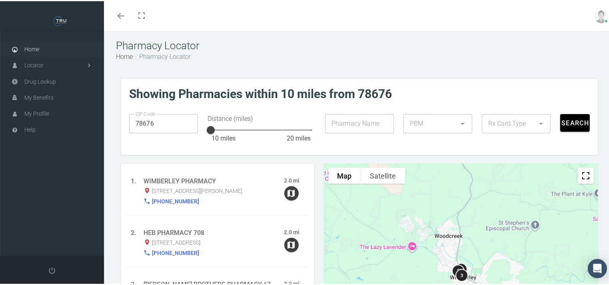 The width and height of the screenshot is (609, 285). What do you see at coordinates (462, 274) in the screenshot?
I see `span: 3` at bounding box center [462, 274].